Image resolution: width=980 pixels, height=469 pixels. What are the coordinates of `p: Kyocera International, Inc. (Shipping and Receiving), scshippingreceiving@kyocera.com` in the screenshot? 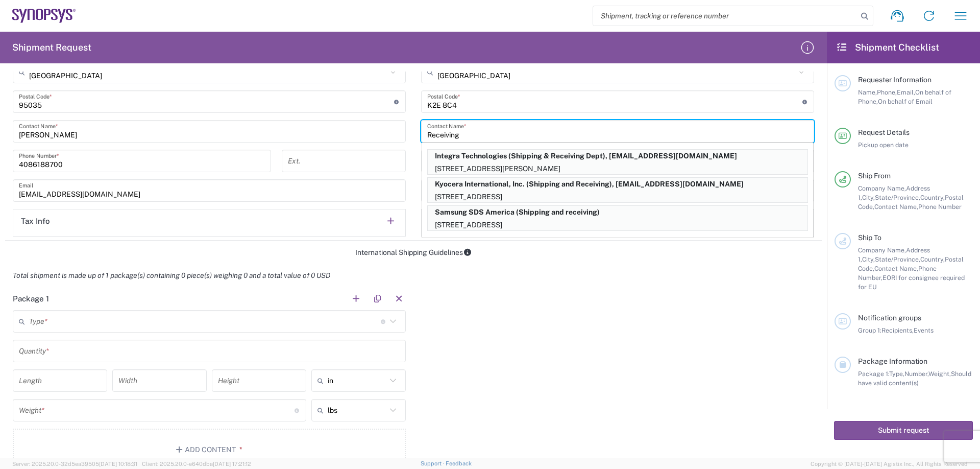 It's located at (618, 184).